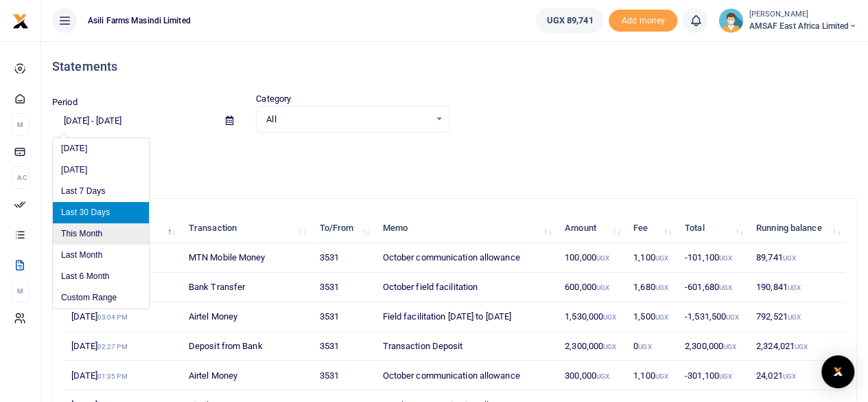 The image size is (868, 402). What do you see at coordinates (797, 228) in the screenshot?
I see `th: Running balance: activate to sort column ascending` at bounding box center [797, 228].